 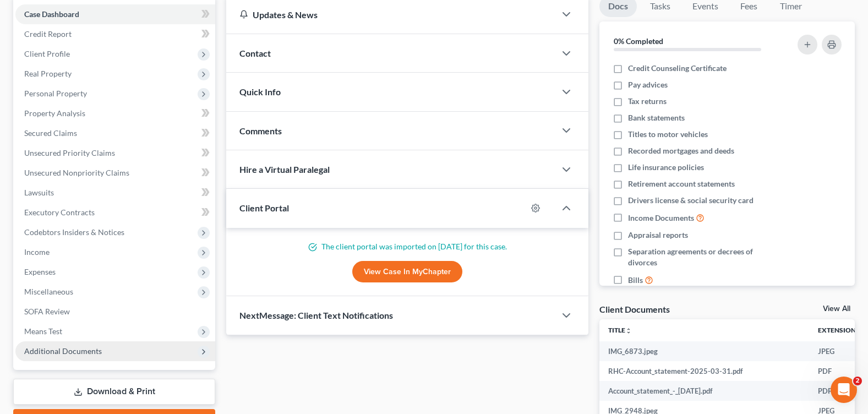 I want to click on span: Pay advices, so click(x=648, y=85).